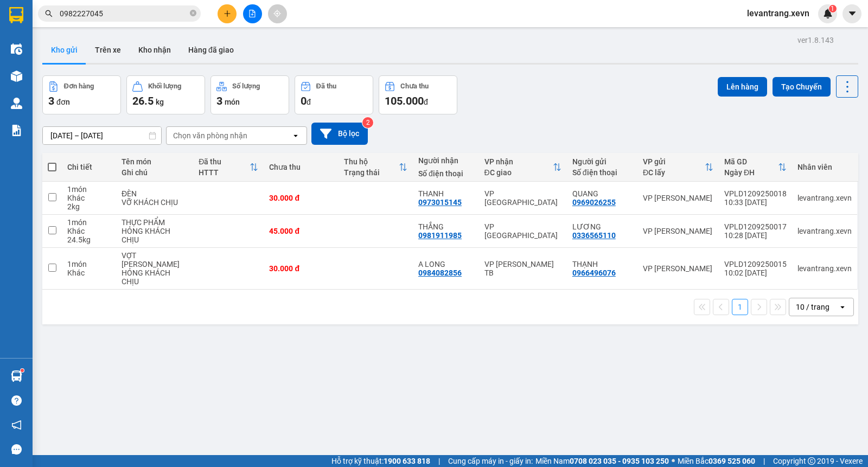 The image size is (868, 467). Describe the element at coordinates (17, 15) in the screenshot. I see `img: logo-vxr` at that location.